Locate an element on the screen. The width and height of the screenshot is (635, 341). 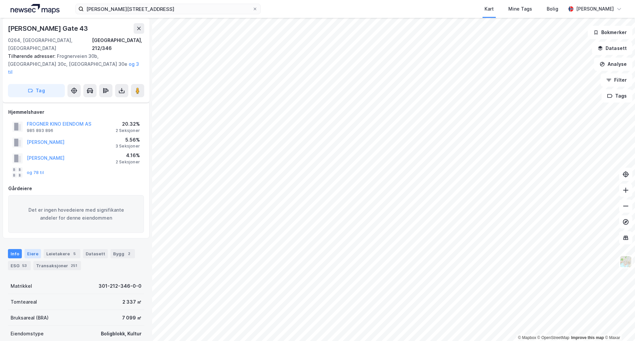
div: Bolig is located at coordinates (553, 9).